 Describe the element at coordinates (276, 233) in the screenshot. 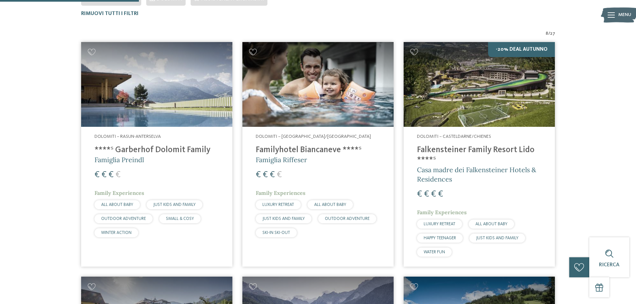

I see `span: SKI-IN SKI-OUT` at that location.